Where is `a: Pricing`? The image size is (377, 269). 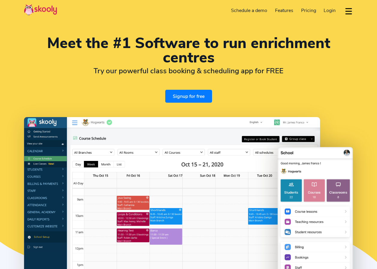 a: Pricing is located at coordinates (309, 11).